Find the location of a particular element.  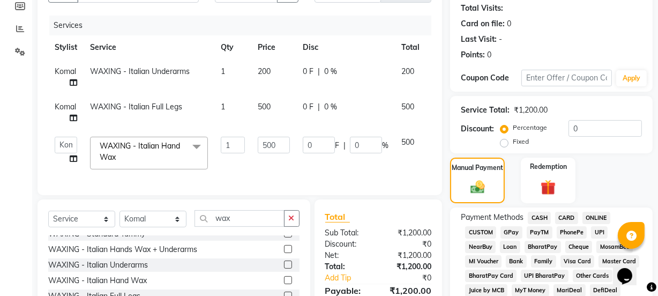

button: Apply is located at coordinates (632, 78).